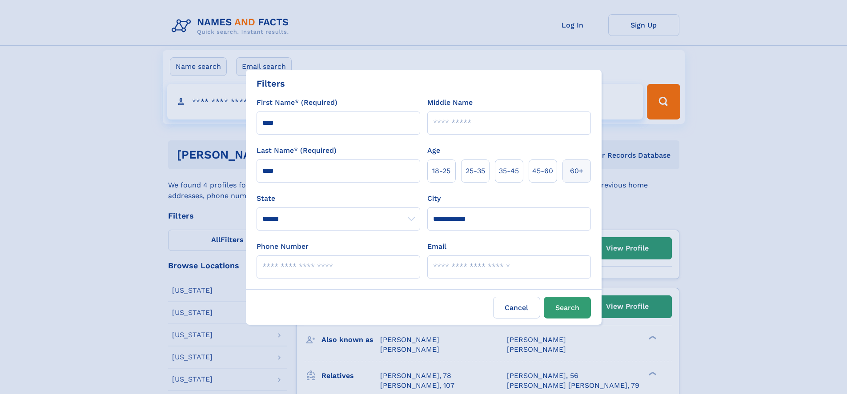 This screenshot has width=847, height=394. Describe the element at coordinates (516, 308) in the screenshot. I see `label: Cancel` at that location.